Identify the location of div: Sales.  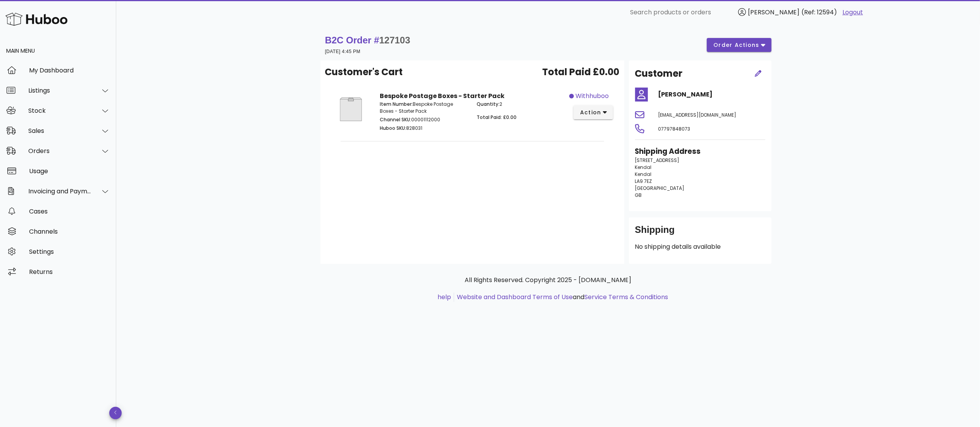
(59, 131).